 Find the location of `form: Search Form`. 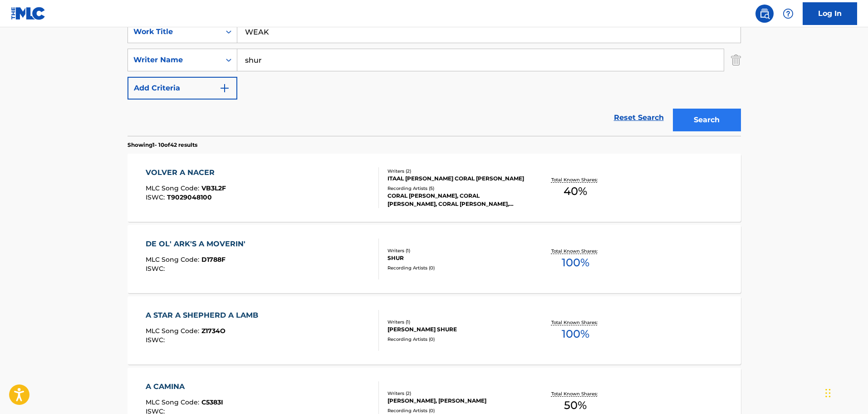

form: Search Form is located at coordinates (434, 78).